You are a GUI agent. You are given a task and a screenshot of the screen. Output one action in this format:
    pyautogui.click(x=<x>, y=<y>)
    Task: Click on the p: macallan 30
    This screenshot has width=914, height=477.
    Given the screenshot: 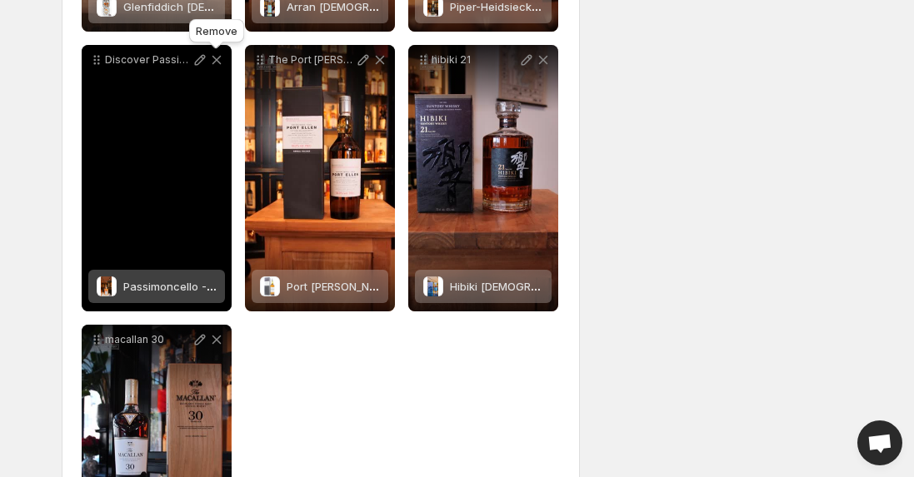 What is the action you would take?
    pyautogui.click(x=148, y=340)
    